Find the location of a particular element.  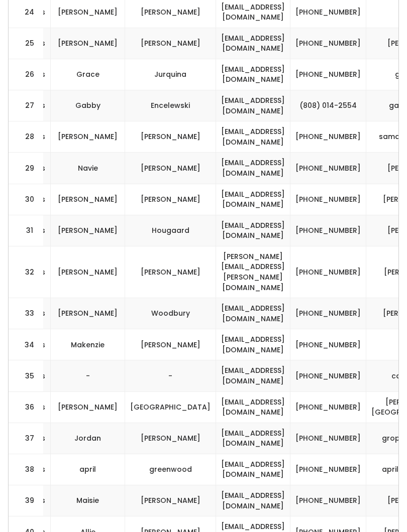

td: Makenzie is located at coordinates (88, 346).